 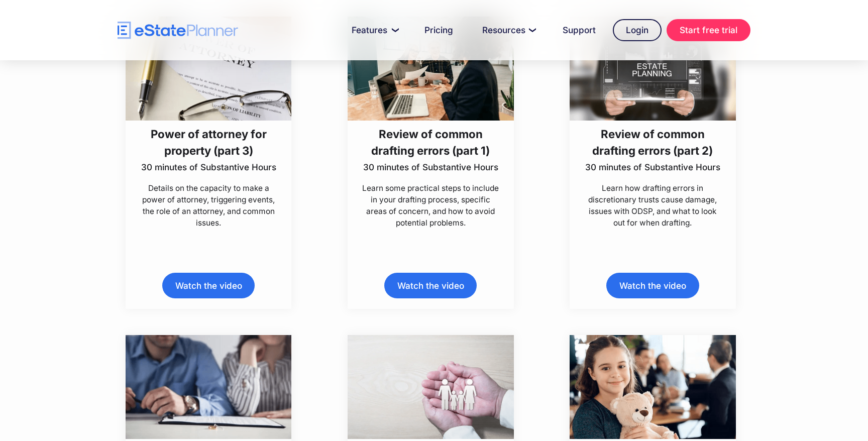 What do you see at coordinates (653, 205) in the screenshot?
I see `p: Learn how drafting errors in discretionary trusts cause damage, issues with ODSP, and what to loo...` at bounding box center [653, 205].